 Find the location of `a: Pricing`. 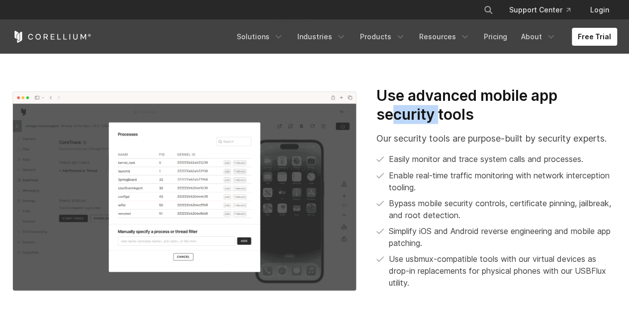

a: Pricing is located at coordinates (495, 37).